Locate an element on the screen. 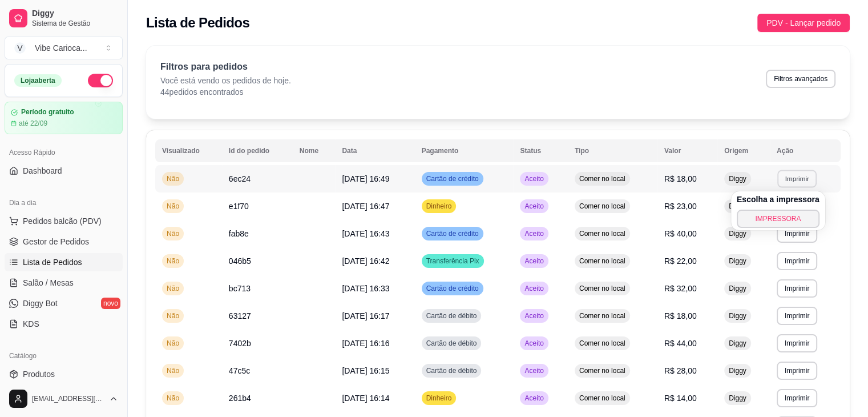 The image size is (868, 417). th: Ação is located at coordinates (805, 151).